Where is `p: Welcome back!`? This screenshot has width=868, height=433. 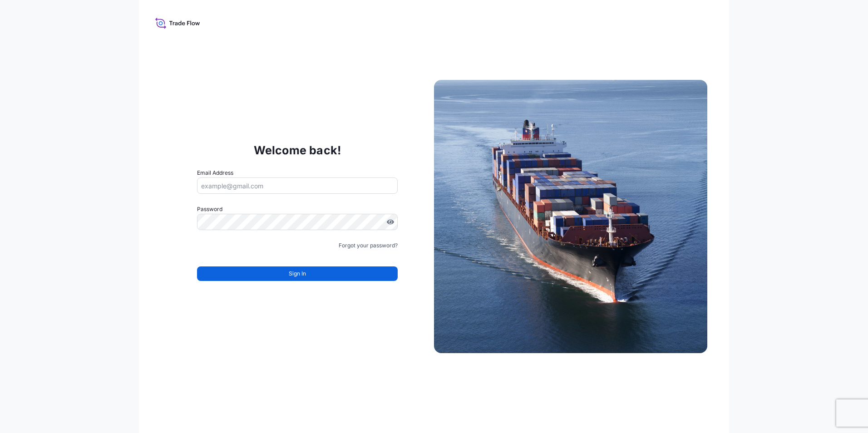
p: Welcome back! is located at coordinates (297, 150).